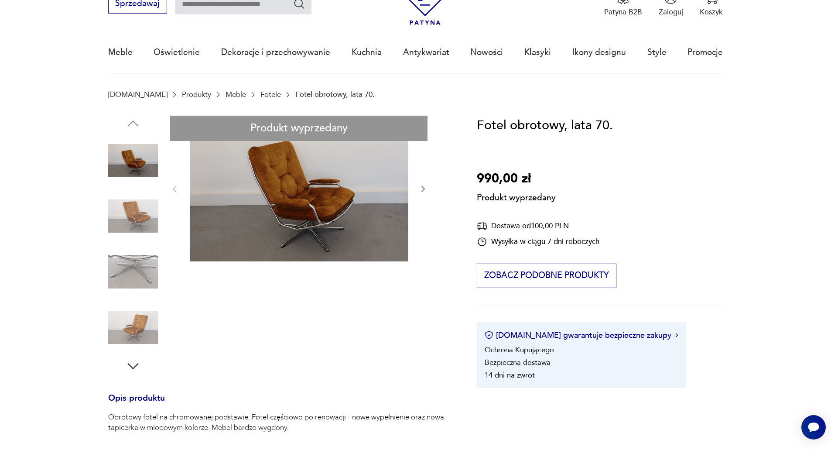 This screenshot has height=450, width=831. What do you see at coordinates (538, 242) in the screenshot?
I see `div: Wysyłka w ciągu 7 dni roboczych` at bounding box center [538, 242].